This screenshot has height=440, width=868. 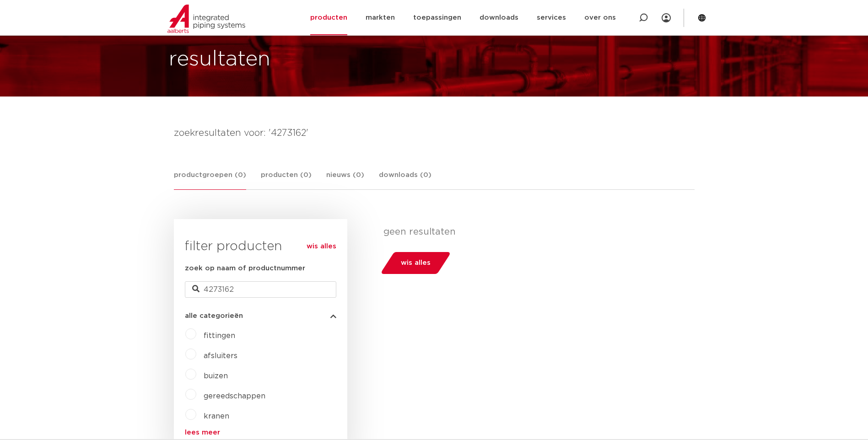 What do you see at coordinates (215, 375) in the screenshot?
I see `span: buizen` at bounding box center [215, 375].